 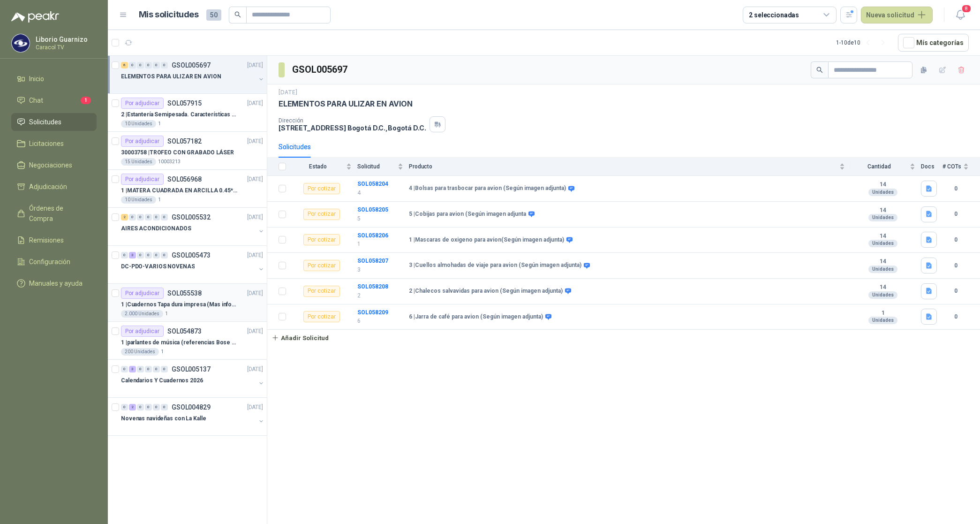 I want to click on span: Adjudicación, so click(x=48, y=187).